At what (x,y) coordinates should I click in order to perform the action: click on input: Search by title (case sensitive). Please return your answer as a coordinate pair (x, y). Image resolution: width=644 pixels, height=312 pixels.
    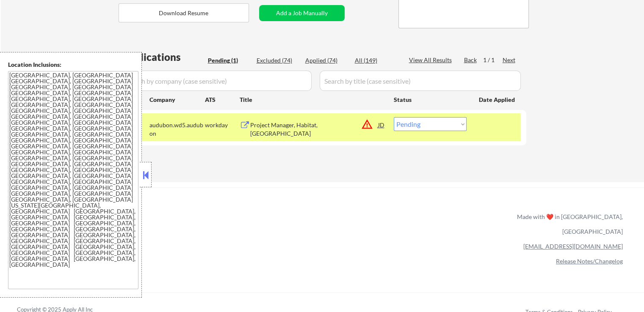
    Looking at the image, I should click on (420, 81).